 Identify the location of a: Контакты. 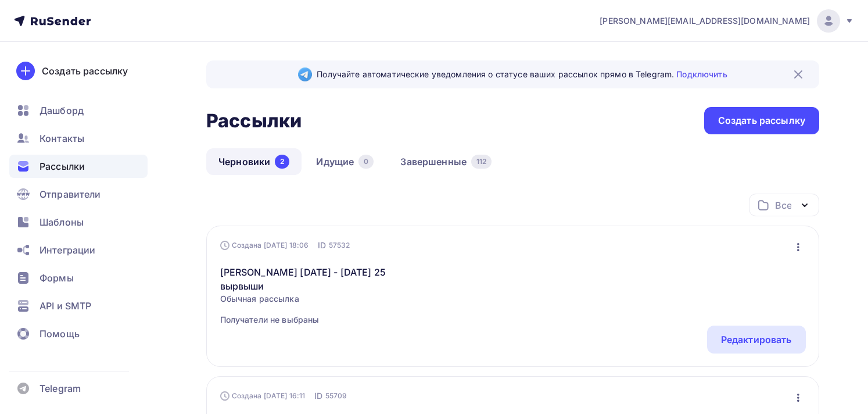
(79, 138).